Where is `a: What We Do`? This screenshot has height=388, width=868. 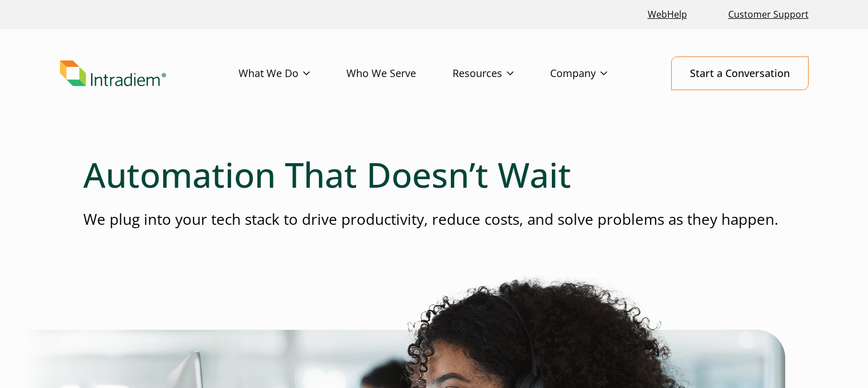
a: What We Do is located at coordinates (293, 74).